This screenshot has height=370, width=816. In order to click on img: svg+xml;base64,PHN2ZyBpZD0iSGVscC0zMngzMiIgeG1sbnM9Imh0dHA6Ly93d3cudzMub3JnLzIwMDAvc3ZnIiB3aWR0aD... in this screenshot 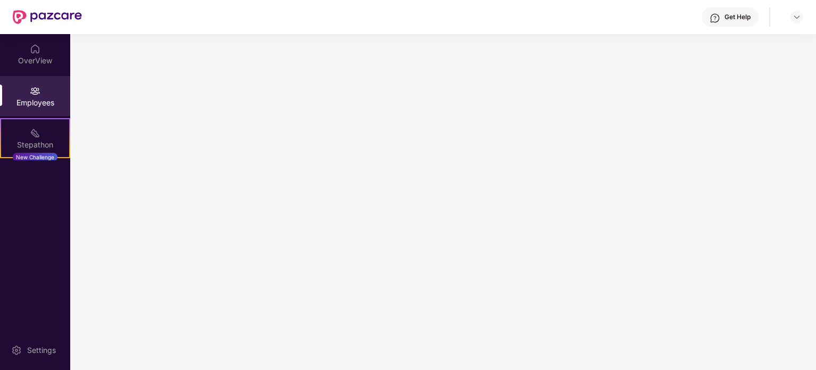, I will do `click(715, 18)`.